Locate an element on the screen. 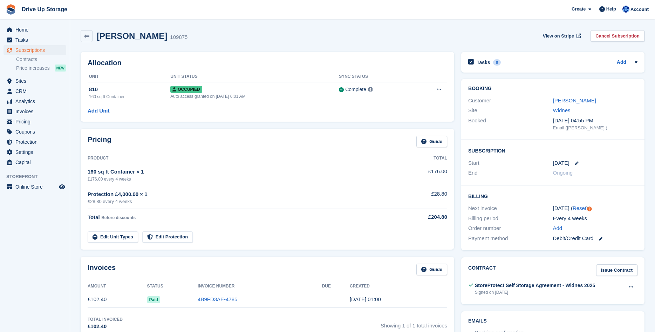 This screenshot has width=655, height=332. time: 2025-09-24 00:00:43 UTC is located at coordinates (365, 299).